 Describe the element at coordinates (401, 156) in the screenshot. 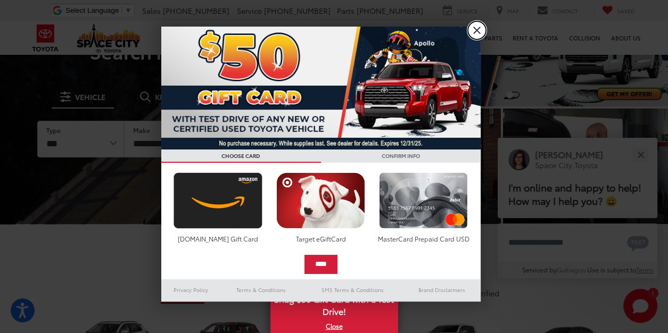

I see `h3: CONFIRM INFO` at that location.